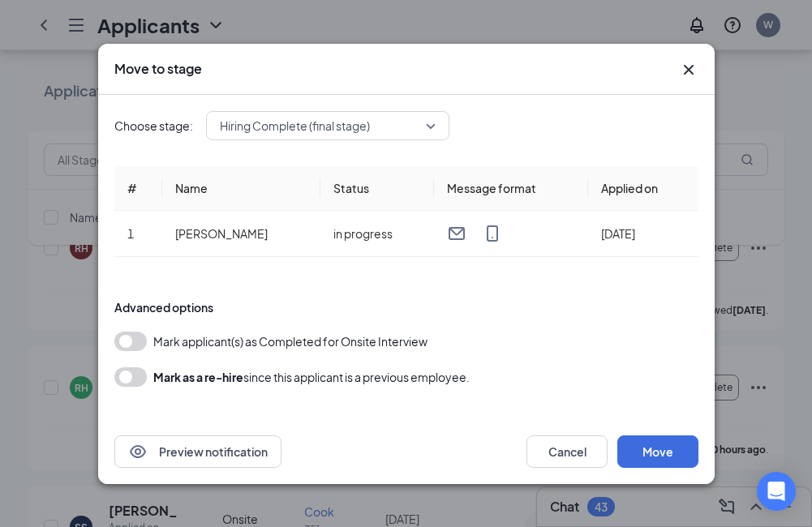  What do you see at coordinates (567, 452) in the screenshot?
I see `button: Cancel` at bounding box center [567, 452].